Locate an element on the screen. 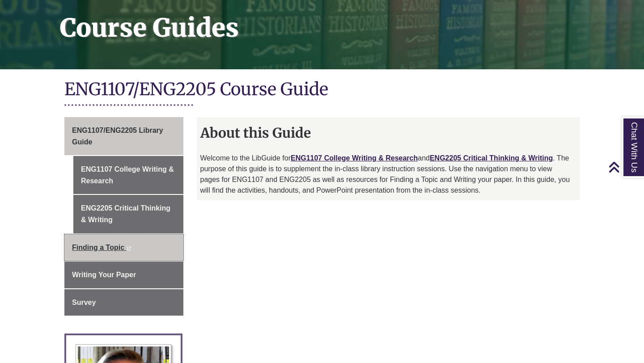  span: Survey is located at coordinates (84, 302).